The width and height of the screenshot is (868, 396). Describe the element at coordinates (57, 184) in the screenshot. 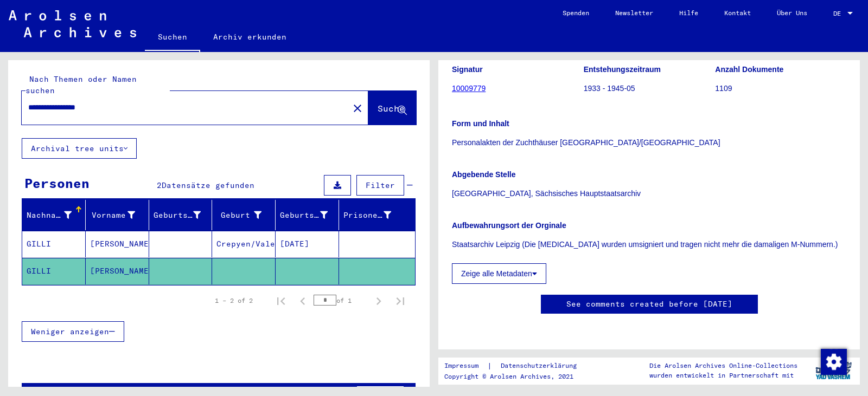

I see `div: Personen` at that location.